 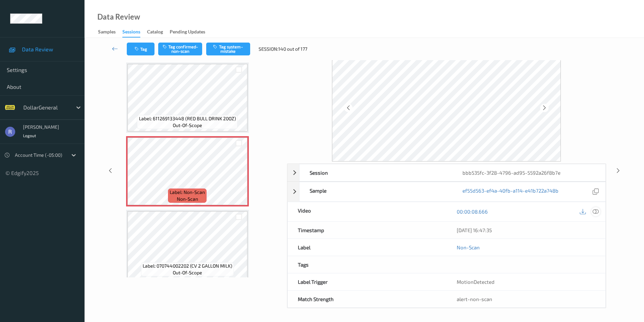 What do you see at coordinates (468, 248) in the screenshot?
I see `a: Non-Scan` at bounding box center [468, 248].